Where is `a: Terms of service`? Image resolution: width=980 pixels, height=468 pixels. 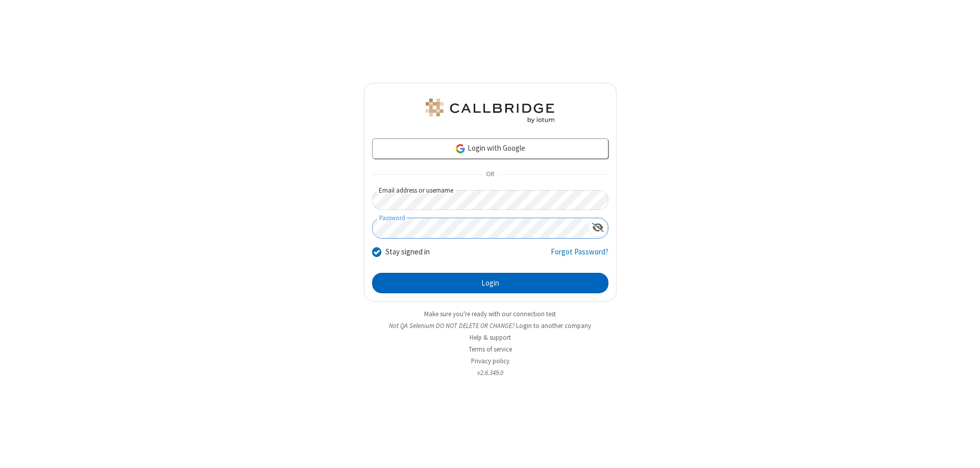 a: Terms of service is located at coordinates (490, 349).